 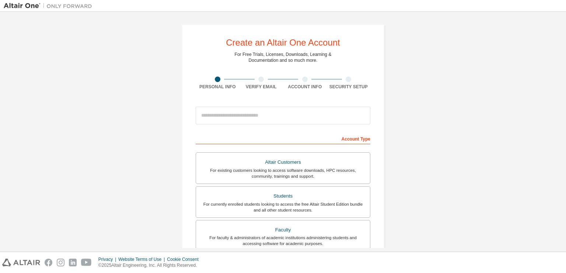 What do you see at coordinates (283, 174) in the screenshot?
I see `div: For existing customers looking to access software downloads, HPC resources, community, trainings ...` at bounding box center [283, 174].